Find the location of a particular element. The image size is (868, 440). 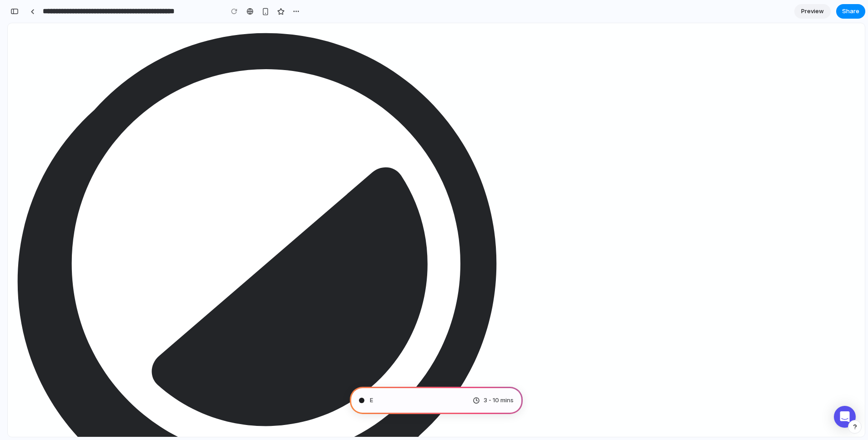

span: E is located at coordinates (371, 400).